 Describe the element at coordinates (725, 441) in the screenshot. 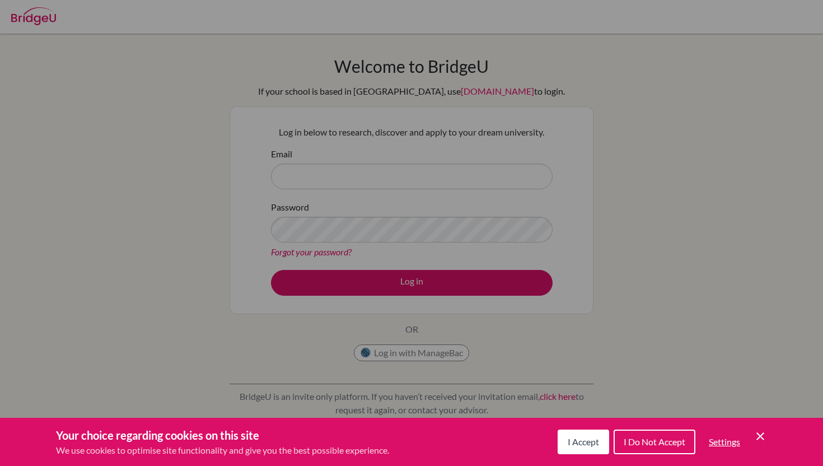

I see `span: Settings` at that location.